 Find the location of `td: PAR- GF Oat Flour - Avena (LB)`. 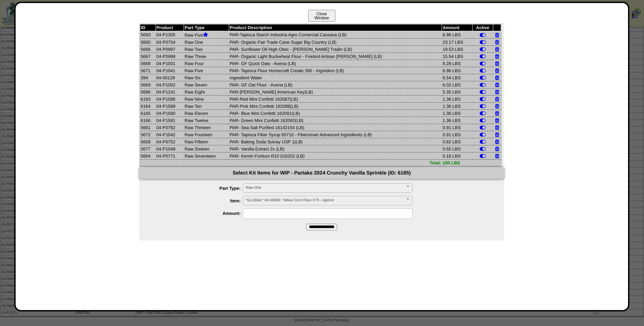

td: PAR- GF Oat Flour - Avena (LB) is located at coordinates (335, 84).